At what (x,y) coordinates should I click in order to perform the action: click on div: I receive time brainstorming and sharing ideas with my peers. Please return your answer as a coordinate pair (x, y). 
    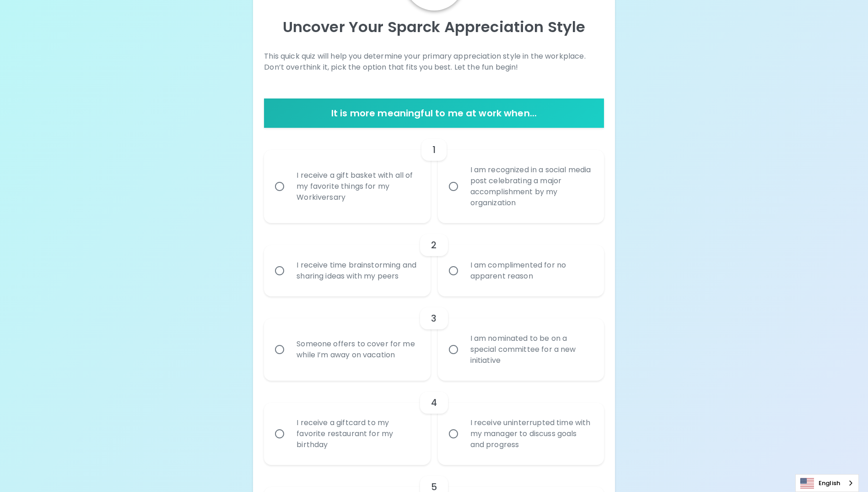
    Looking at the image, I should click on (357, 270).